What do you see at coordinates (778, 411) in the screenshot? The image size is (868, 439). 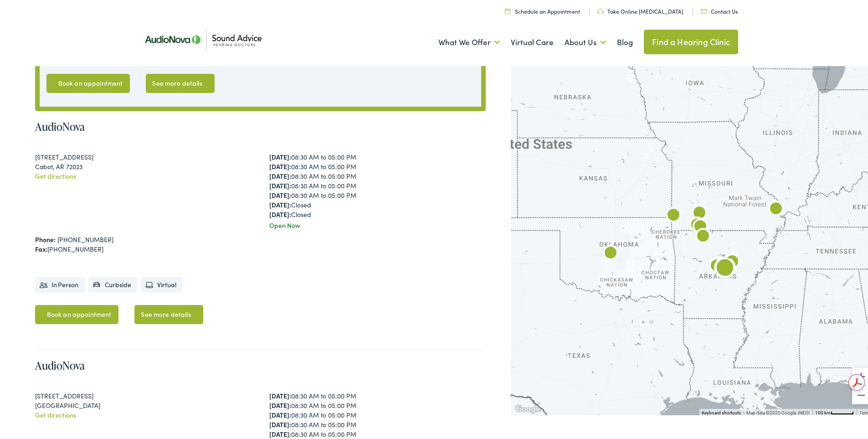 I see `span: Map data ©2025 Google, INEGI` at bounding box center [778, 411].